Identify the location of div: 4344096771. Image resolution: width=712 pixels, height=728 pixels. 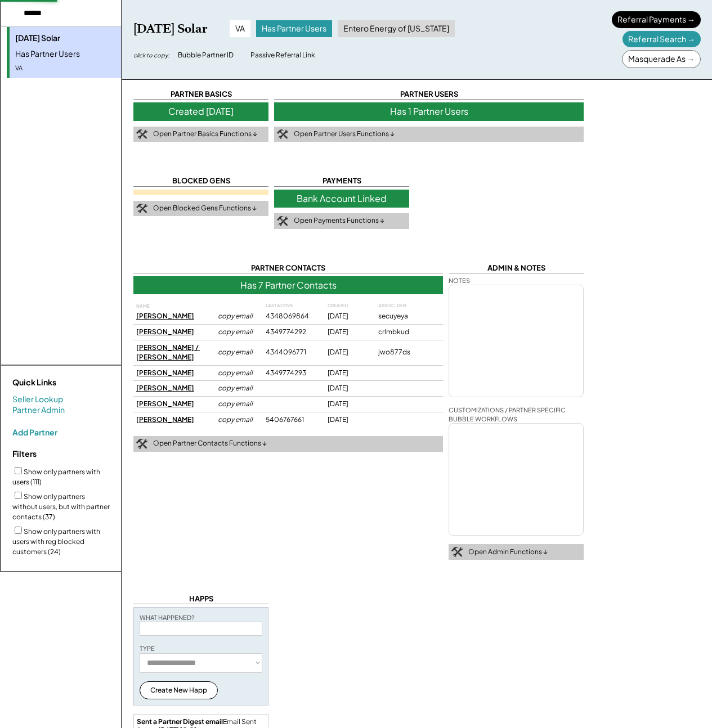
(292, 352).